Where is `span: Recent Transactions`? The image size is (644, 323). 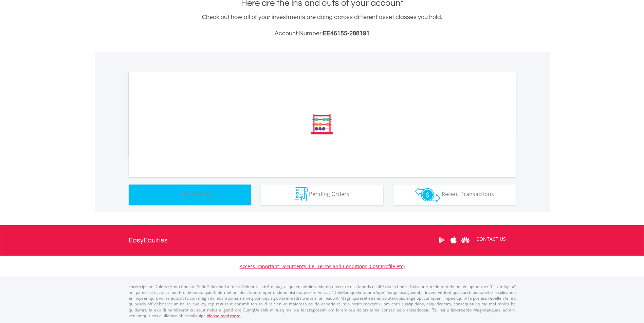
span: Recent Transactions is located at coordinates (467, 194).